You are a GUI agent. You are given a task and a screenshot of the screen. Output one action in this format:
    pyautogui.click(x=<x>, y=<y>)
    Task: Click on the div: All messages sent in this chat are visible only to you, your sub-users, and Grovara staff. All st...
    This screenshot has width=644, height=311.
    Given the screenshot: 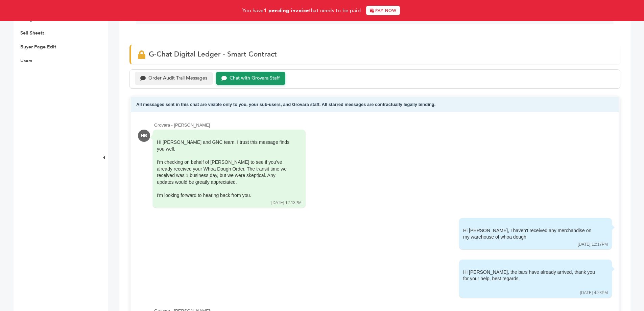 What is the action you would take?
    pyautogui.click(x=375, y=104)
    